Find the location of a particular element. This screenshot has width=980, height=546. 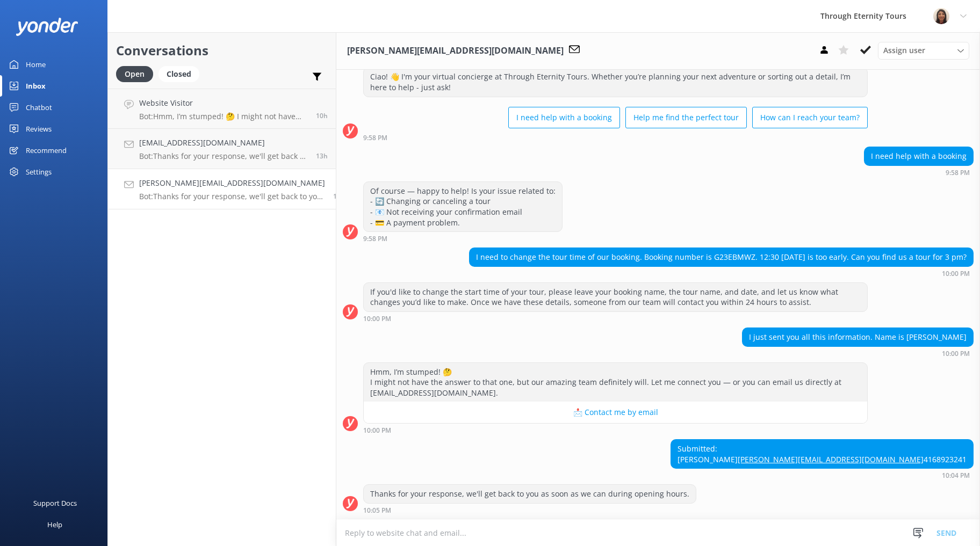

div: Recommend is located at coordinates (46, 150).